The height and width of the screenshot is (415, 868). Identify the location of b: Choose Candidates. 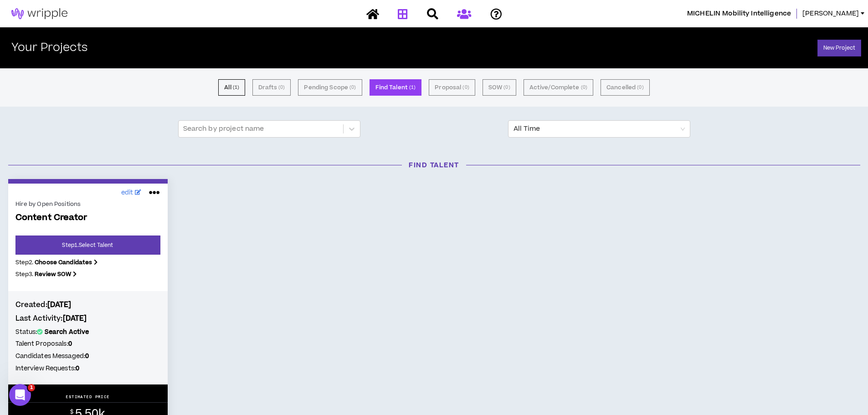
(63, 263).